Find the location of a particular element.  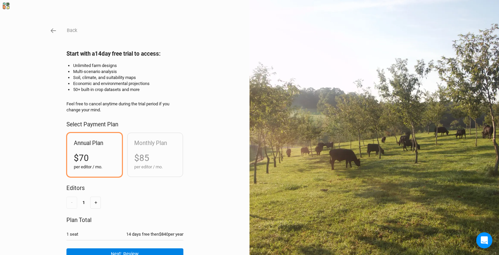

div: Open Intercom Messenger is located at coordinates (484, 241).